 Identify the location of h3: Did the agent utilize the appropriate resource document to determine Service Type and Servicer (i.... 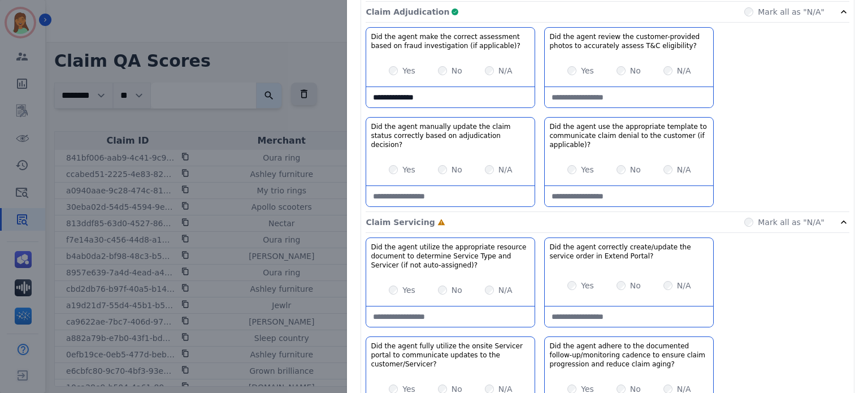
(450, 256).